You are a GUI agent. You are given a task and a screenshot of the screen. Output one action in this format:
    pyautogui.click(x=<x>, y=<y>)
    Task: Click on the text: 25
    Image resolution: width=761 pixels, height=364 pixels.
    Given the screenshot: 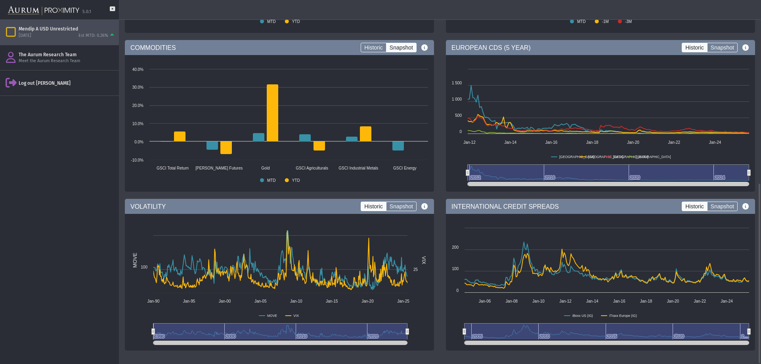 What is the action you would take?
    pyautogui.click(x=416, y=270)
    